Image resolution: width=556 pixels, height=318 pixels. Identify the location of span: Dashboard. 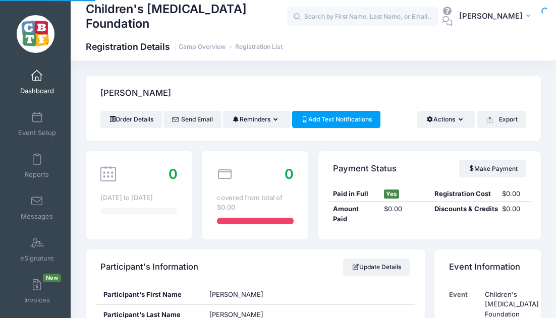
(37, 91).